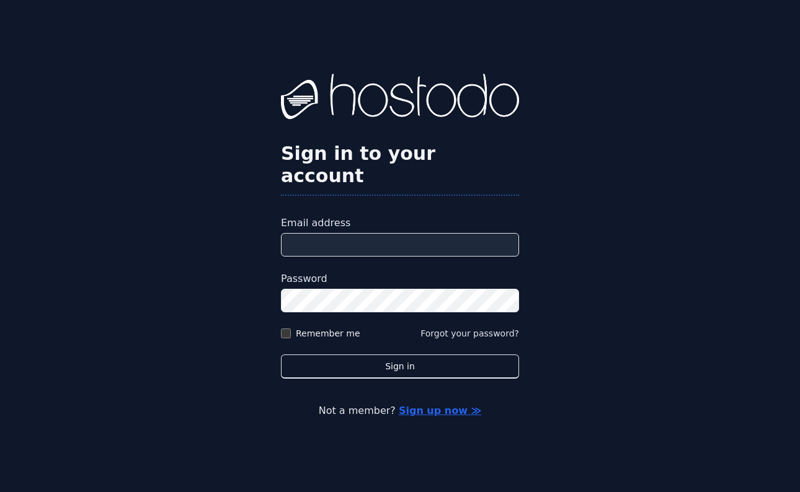 Image resolution: width=800 pixels, height=492 pixels. What do you see at coordinates (440, 411) in the screenshot?
I see `a: Sign up now ≫` at bounding box center [440, 411].